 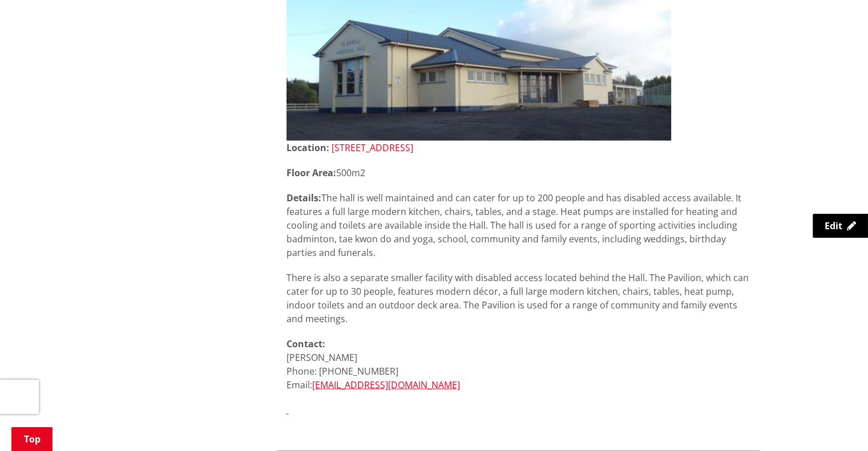 What do you see at coordinates (306, 343) in the screenshot?
I see `strong: Contact:` at bounding box center [306, 343].